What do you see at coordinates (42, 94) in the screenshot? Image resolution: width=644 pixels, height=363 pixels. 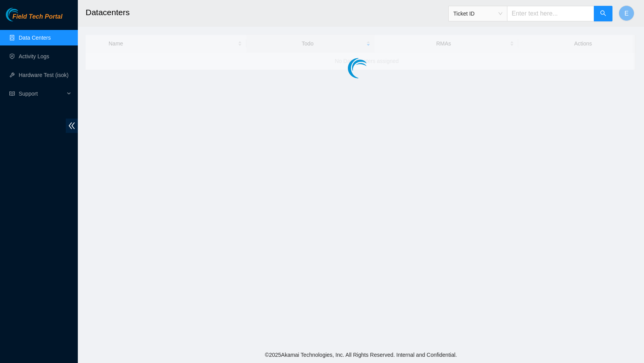 I see `span: Support` at bounding box center [42, 94].